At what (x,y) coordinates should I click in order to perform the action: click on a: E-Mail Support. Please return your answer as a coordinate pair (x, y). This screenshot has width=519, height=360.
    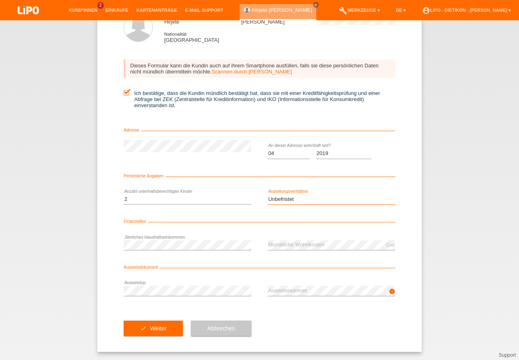
    Looking at the image, I should click on (205, 10).